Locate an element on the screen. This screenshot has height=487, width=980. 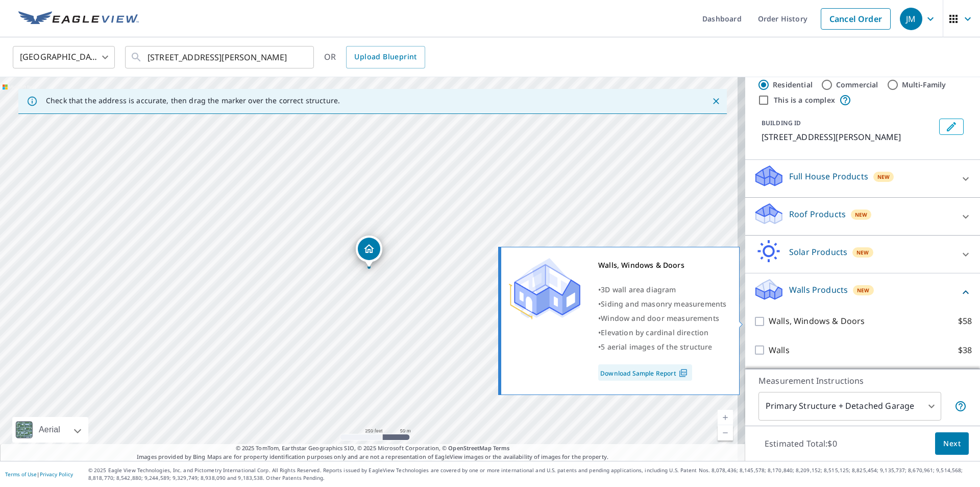
img: EV Logo is located at coordinates (78, 19).